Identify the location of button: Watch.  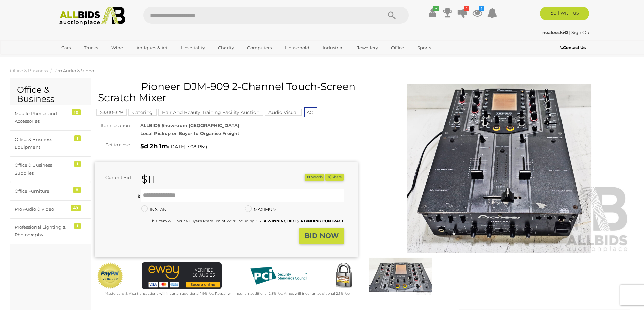
(315, 177).